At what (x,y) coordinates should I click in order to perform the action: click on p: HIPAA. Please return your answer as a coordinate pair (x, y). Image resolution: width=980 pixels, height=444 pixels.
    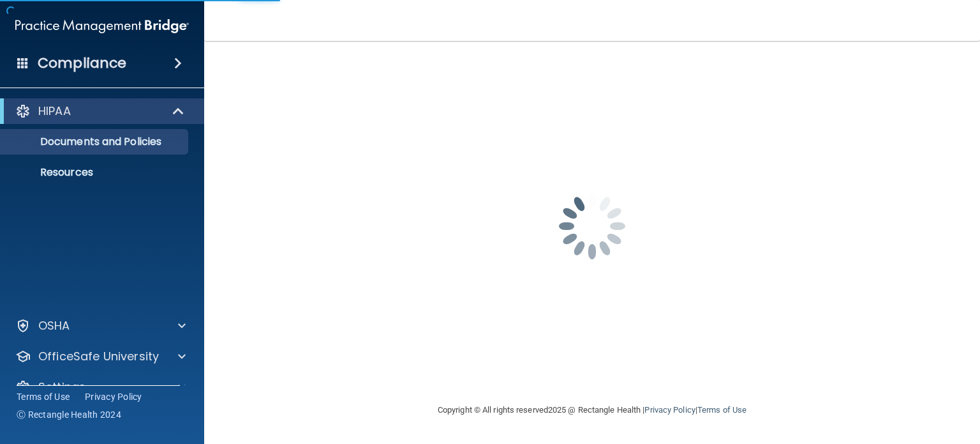
    Looking at the image, I should click on (54, 111).